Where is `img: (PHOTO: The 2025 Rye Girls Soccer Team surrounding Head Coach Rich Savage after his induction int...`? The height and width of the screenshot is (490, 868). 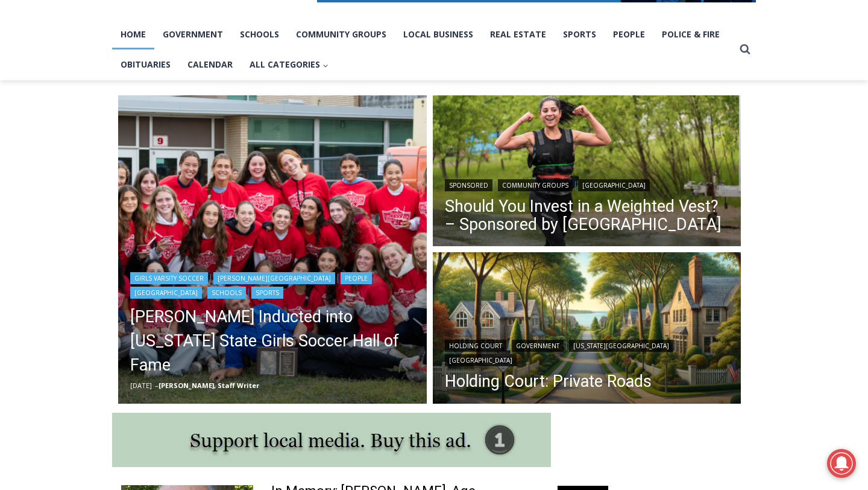 img: (PHOTO: The 2025 Rye Girls Soccer Team surrounding Head Coach Rich Savage after his induction int... is located at coordinates (272, 250).